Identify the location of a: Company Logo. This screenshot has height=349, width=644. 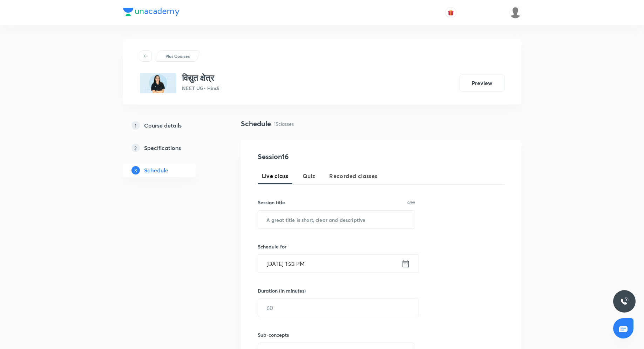
(151, 12).